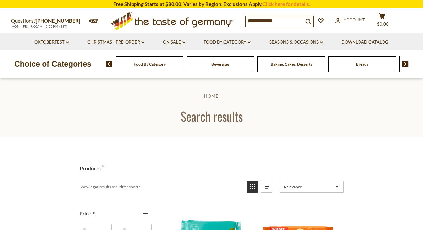 The image size is (423, 230). I want to click on a: Oktoberfest, so click(52, 42).